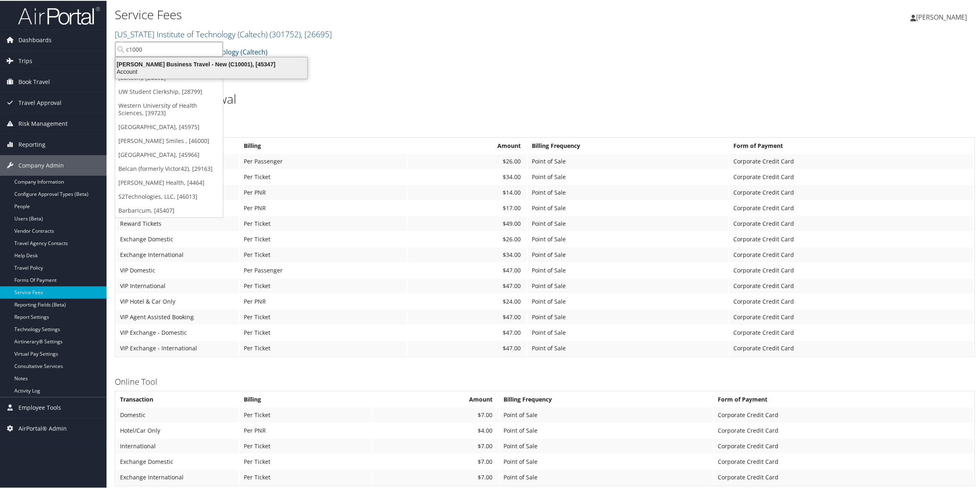 The width and height of the screenshot is (980, 488). What do you see at coordinates (468, 223) in the screenshot?
I see `td: $49.00` at bounding box center [468, 223].